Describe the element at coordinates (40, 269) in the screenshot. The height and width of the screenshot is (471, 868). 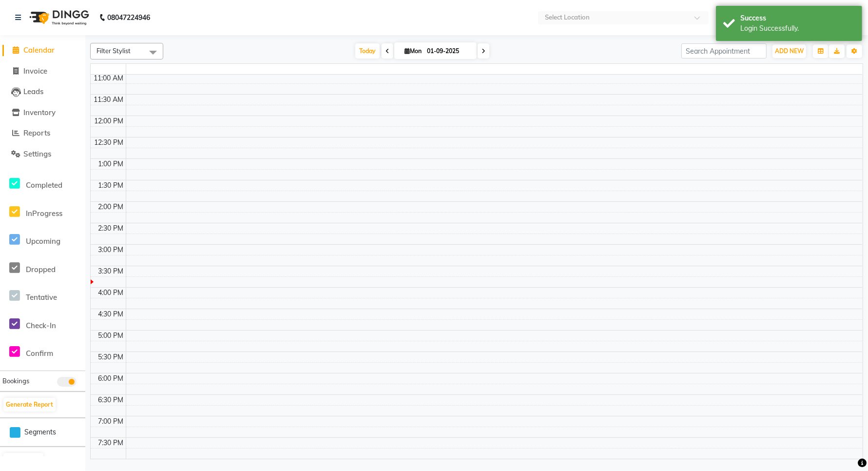
I see `span: Dropped` at that location.